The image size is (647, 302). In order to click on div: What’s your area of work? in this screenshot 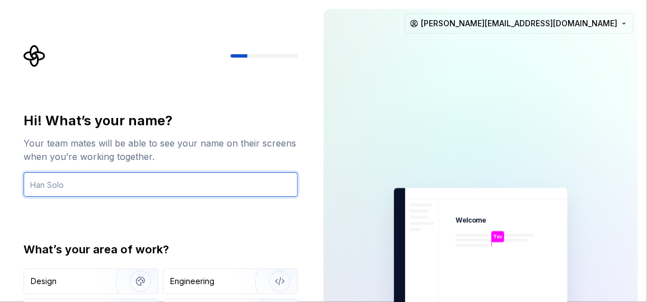, I will do `click(161, 250)`.